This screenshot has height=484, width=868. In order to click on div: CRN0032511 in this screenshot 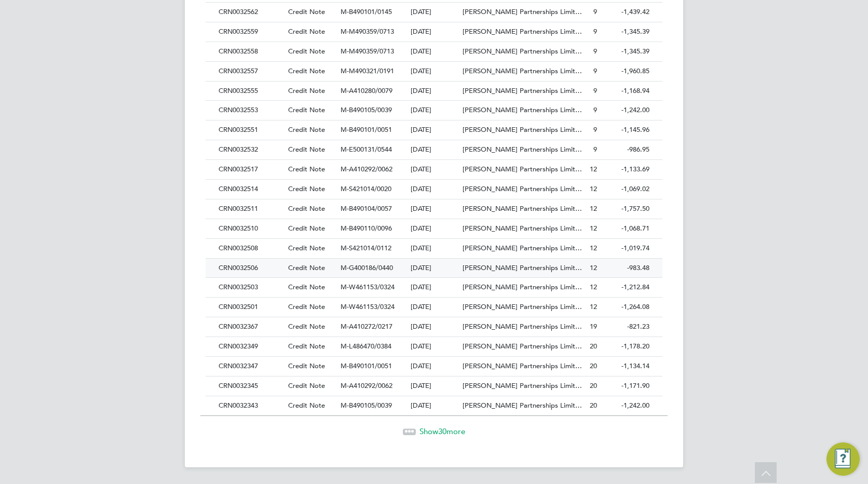, I will do `click(251, 209)`.